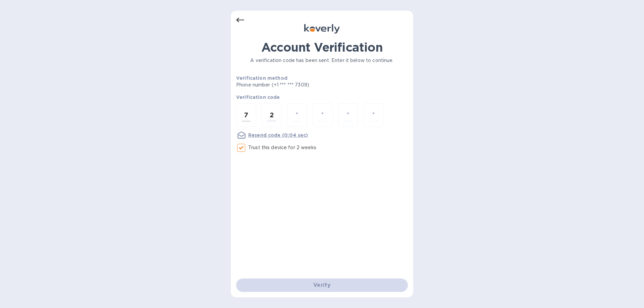 This screenshot has height=308, width=644. Describe the element at coordinates (322, 47) in the screenshot. I see `h1: Account Verification` at that location.